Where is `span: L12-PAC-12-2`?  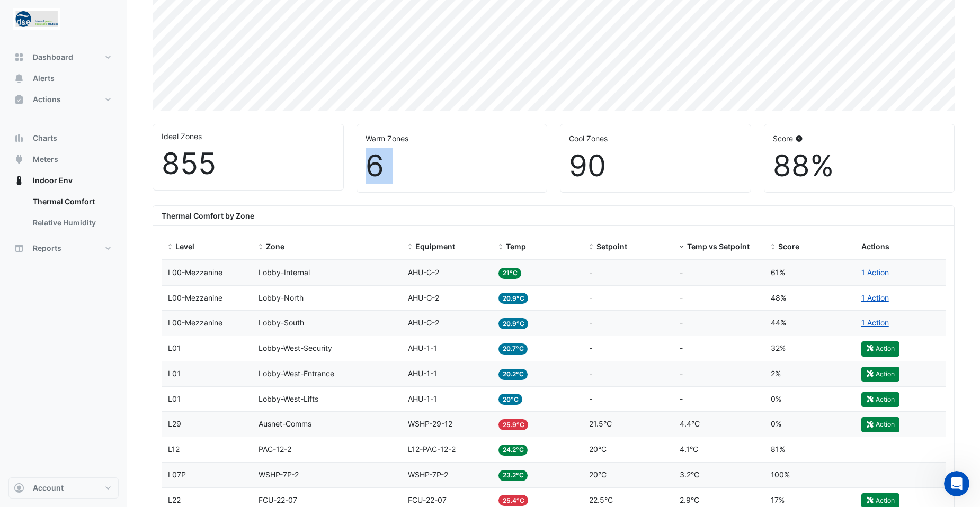
span: L12-PAC-12-2 is located at coordinates (432, 449).